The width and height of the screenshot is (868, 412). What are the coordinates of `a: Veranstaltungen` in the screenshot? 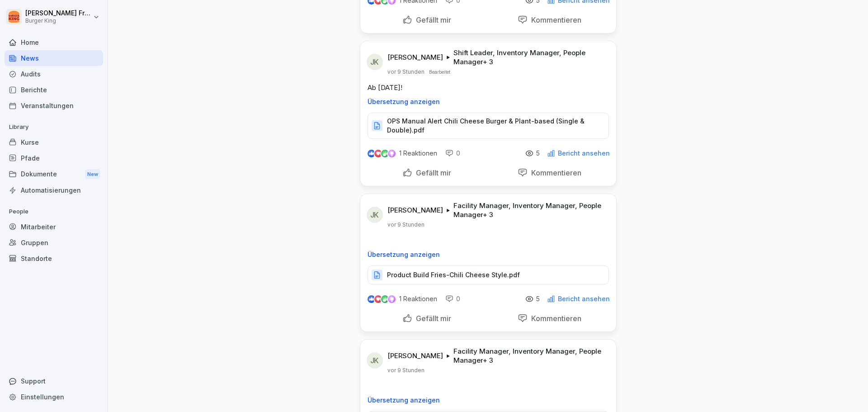 It's located at (54, 105).